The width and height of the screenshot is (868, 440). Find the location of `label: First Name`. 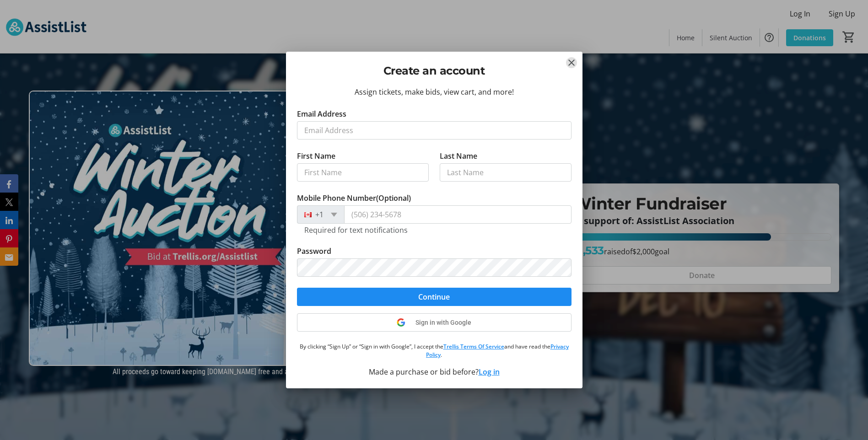

label: First Name is located at coordinates (316, 156).